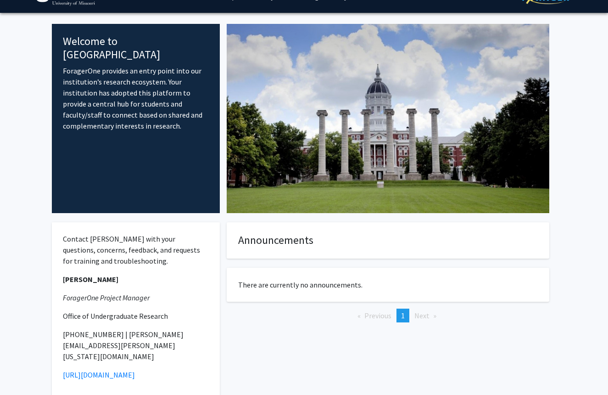  I want to click on img: Cover Image, so click(388, 118).